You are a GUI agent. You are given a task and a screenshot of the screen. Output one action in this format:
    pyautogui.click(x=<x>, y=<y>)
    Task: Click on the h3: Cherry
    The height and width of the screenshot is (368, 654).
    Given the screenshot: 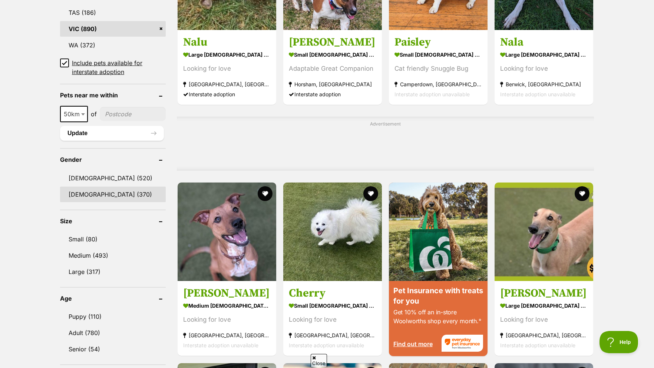 What is the action you would take?
    pyautogui.click(x=332, y=294)
    